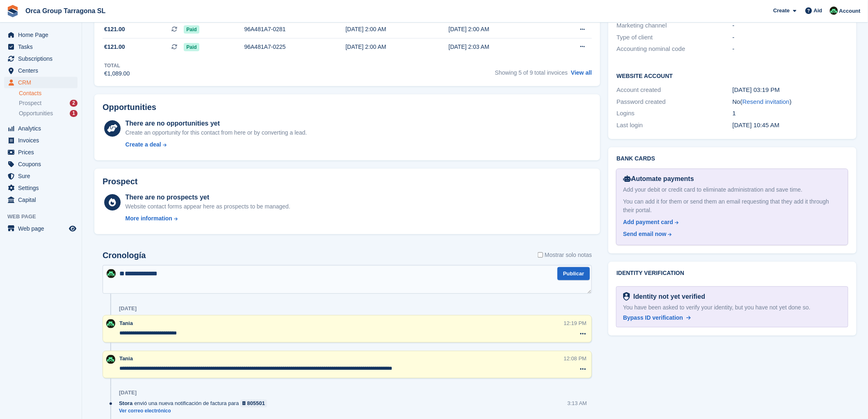 This screenshot has height=419, width=868. I want to click on a: Resend invitation, so click(766, 102).